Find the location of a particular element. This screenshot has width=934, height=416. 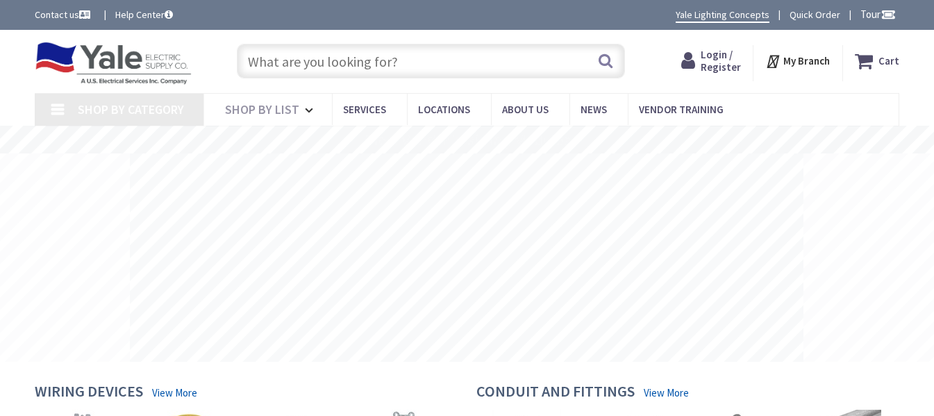

a: Cart is located at coordinates (877, 61).